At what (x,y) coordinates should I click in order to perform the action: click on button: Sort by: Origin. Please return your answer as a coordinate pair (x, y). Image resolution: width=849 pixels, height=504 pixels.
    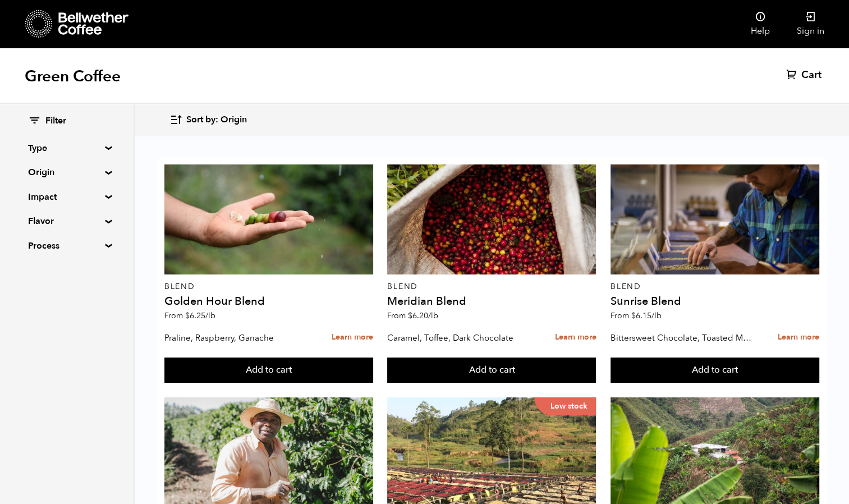
    Looking at the image, I should click on (208, 120).